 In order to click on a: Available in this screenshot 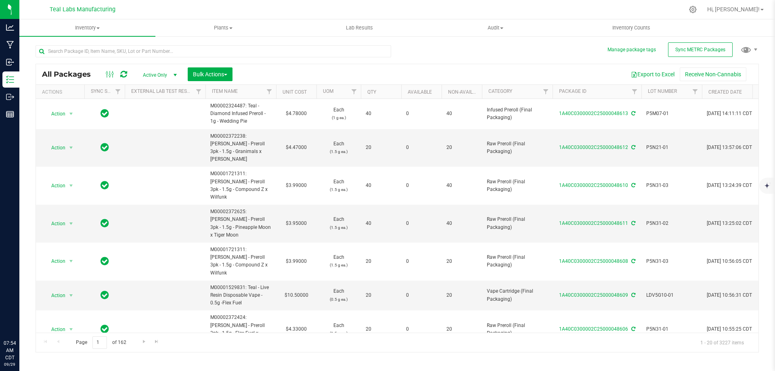, I will do `click(420, 92)`.